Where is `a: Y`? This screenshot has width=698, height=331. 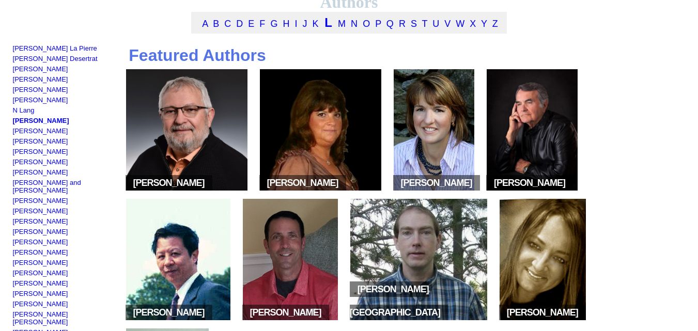 a: Y is located at coordinates (484, 24).